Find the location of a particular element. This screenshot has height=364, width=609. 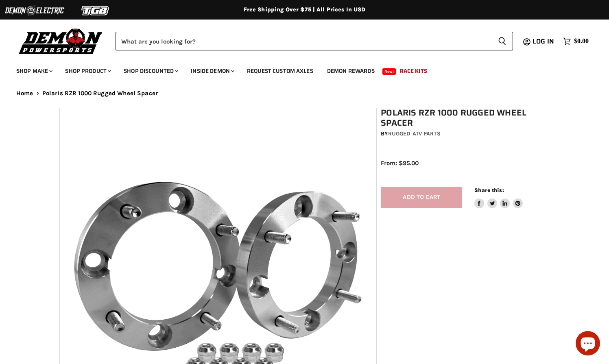

span: $0.00 is located at coordinates (581, 41).